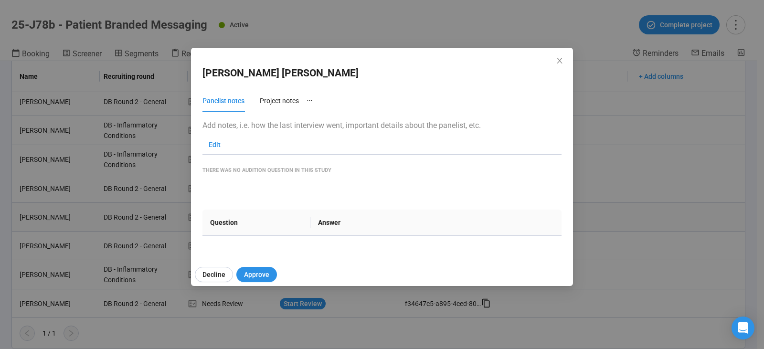 The image size is (764, 349). Describe the element at coordinates (214, 275) in the screenshot. I see `span: Decline` at that location.